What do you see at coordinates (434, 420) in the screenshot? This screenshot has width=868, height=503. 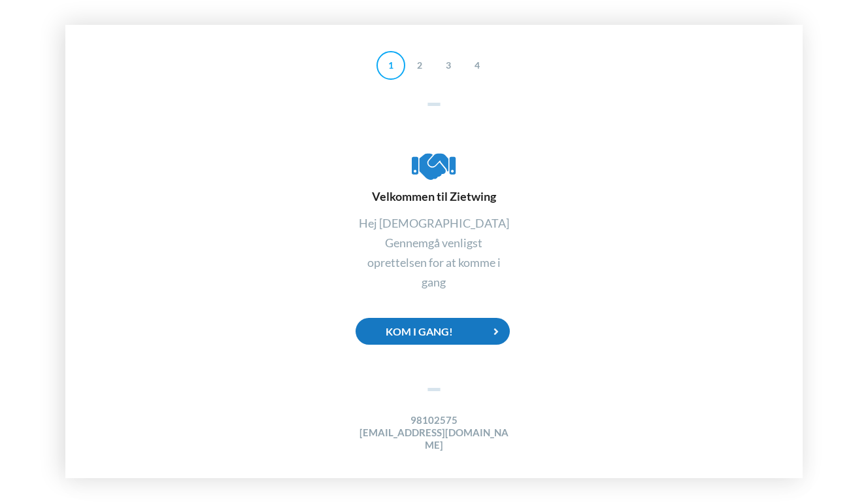 I see `h4: 98102575` at bounding box center [434, 420].